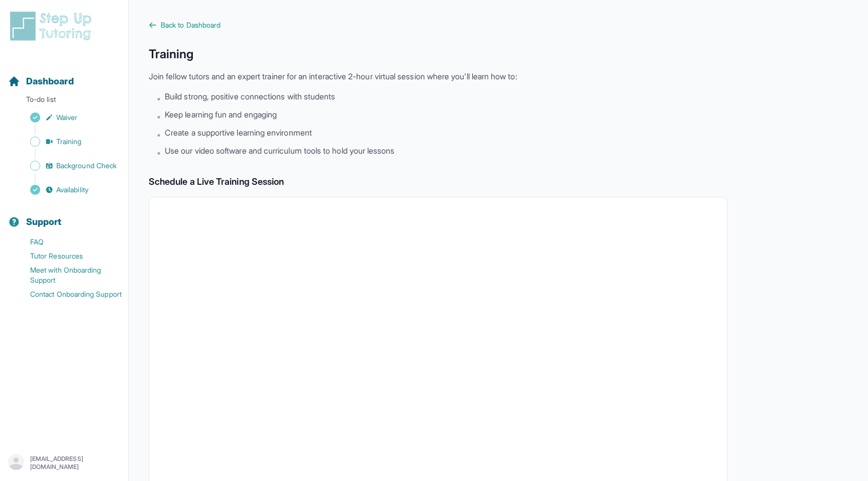 The height and width of the screenshot is (481, 868). I want to click on a: Training, so click(68, 142).